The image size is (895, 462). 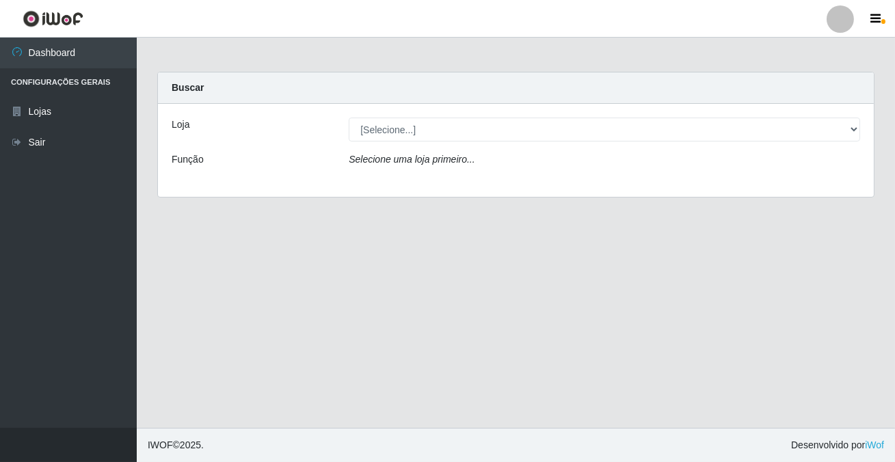 I want to click on img: CoreUI Logo, so click(x=53, y=18).